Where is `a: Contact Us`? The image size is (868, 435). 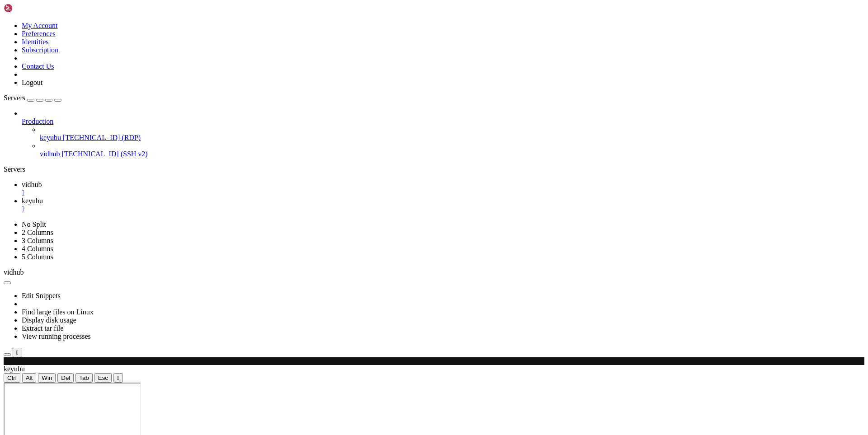 a: Contact Us is located at coordinates (38, 66).